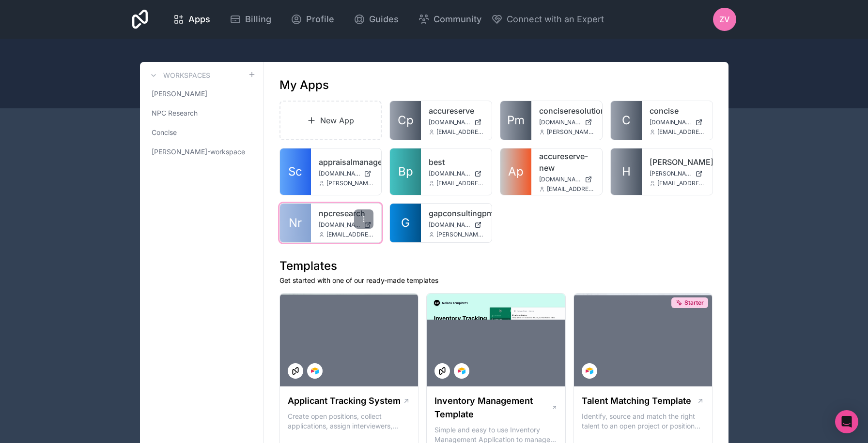 Image resolution: width=868 pixels, height=443 pixels. Describe the element at coordinates (320, 20) in the screenshot. I see `span: Profile` at that location.